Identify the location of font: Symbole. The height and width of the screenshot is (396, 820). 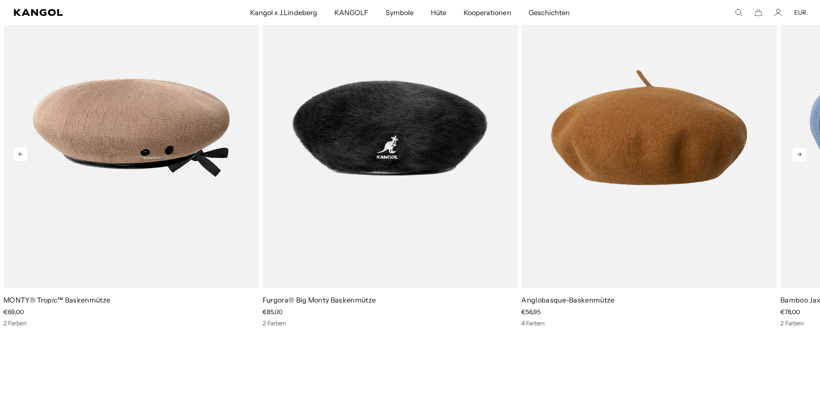
(399, 12).